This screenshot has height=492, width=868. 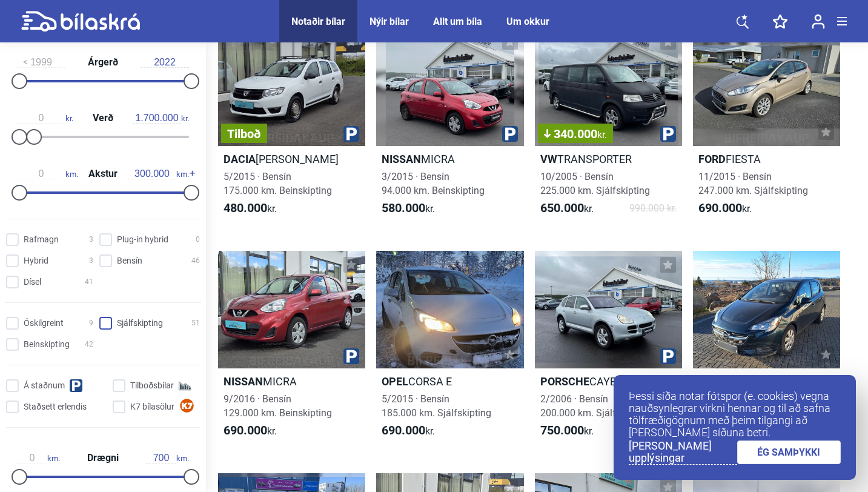 What do you see at coordinates (548, 159) in the screenshot?
I see `b: VW` at bounding box center [548, 159].